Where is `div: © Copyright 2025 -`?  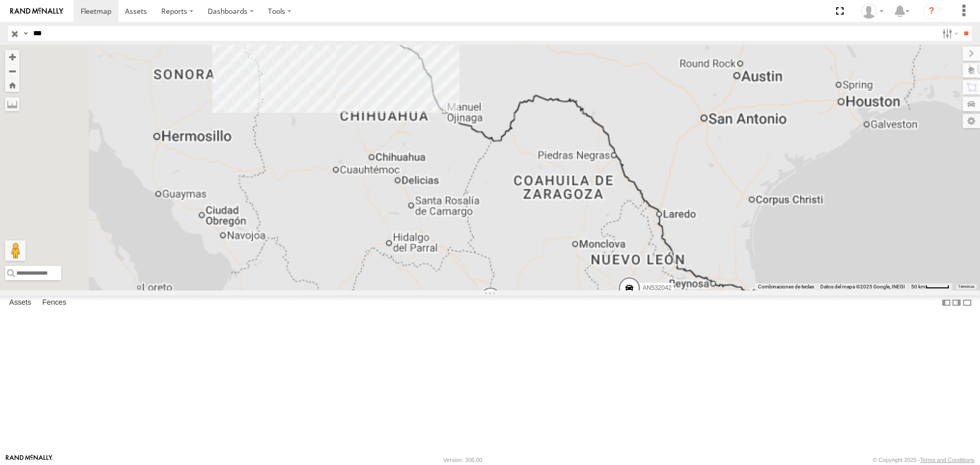
div: © Copyright 2025 - is located at coordinates (924, 460).